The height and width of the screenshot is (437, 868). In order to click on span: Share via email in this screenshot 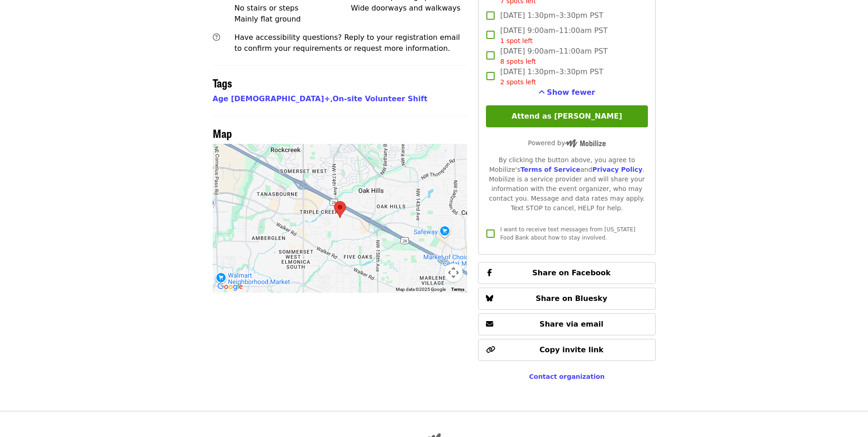, I will do `click(572, 324)`.